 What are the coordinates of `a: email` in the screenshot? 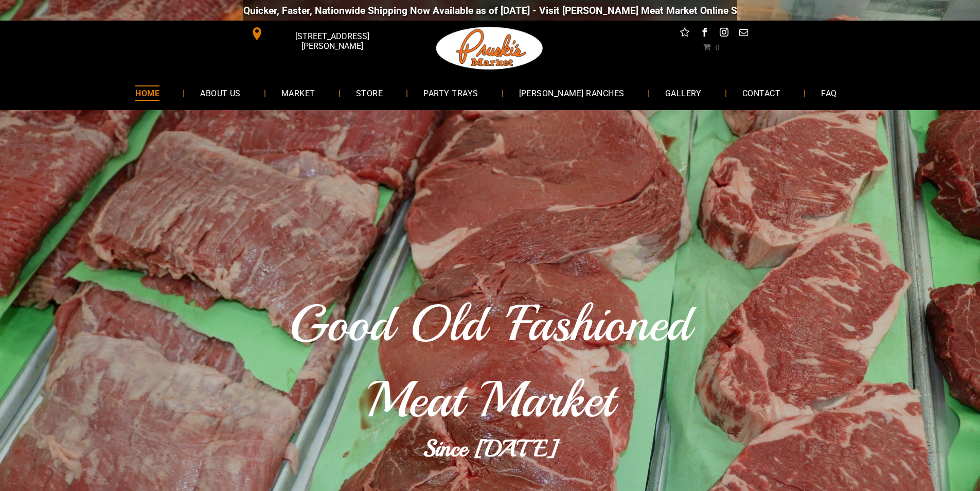 It's located at (743, 33).